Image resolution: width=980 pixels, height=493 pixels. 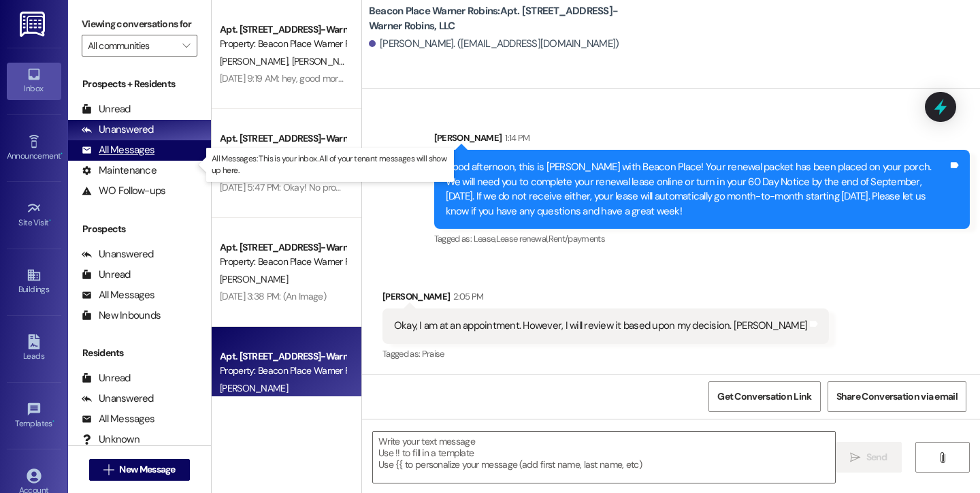 What do you see at coordinates (869, 457) in the screenshot?
I see `button: Send` at bounding box center [869, 457].